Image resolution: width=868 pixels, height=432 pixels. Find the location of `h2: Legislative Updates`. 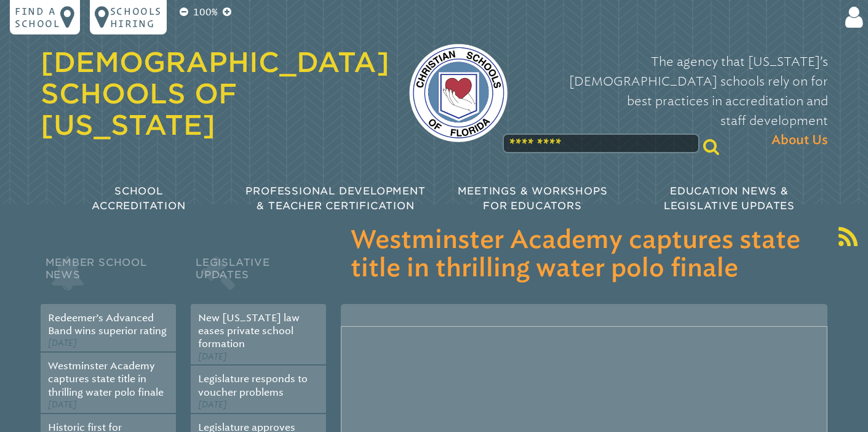

h2: Legislative Updates is located at coordinates (259, 279).